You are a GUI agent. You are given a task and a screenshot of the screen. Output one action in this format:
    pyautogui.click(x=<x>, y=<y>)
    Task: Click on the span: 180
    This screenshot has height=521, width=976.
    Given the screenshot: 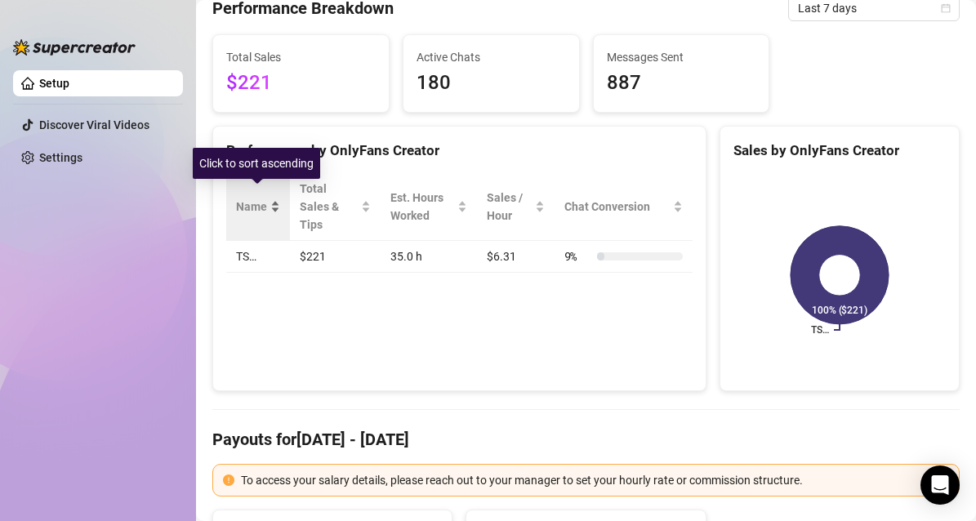 What is the action you would take?
    pyautogui.click(x=491, y=83)
    